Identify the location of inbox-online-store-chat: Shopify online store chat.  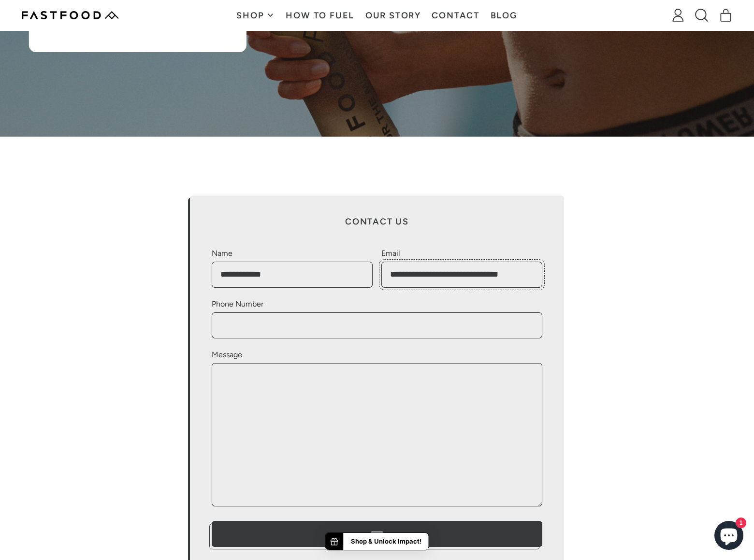
(729, 536).